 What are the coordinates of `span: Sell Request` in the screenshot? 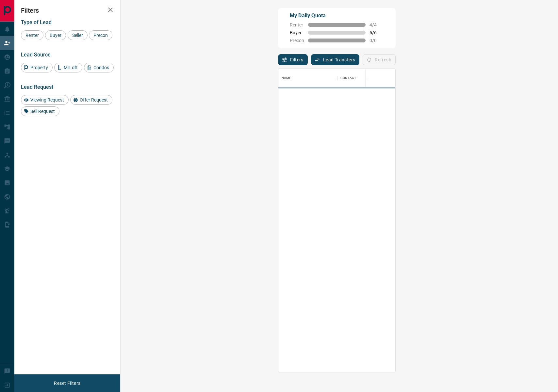 It's located at (42, 111).